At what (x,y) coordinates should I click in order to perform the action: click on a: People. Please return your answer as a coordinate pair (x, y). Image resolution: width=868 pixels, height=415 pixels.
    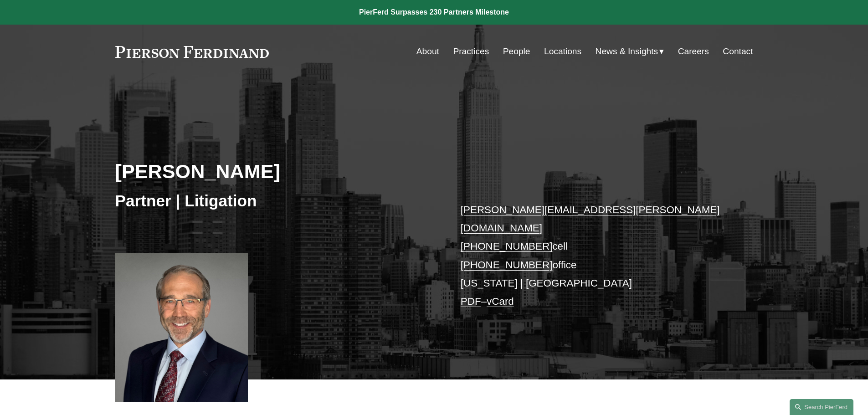
    Looking at the image, I should click on (517, 51).